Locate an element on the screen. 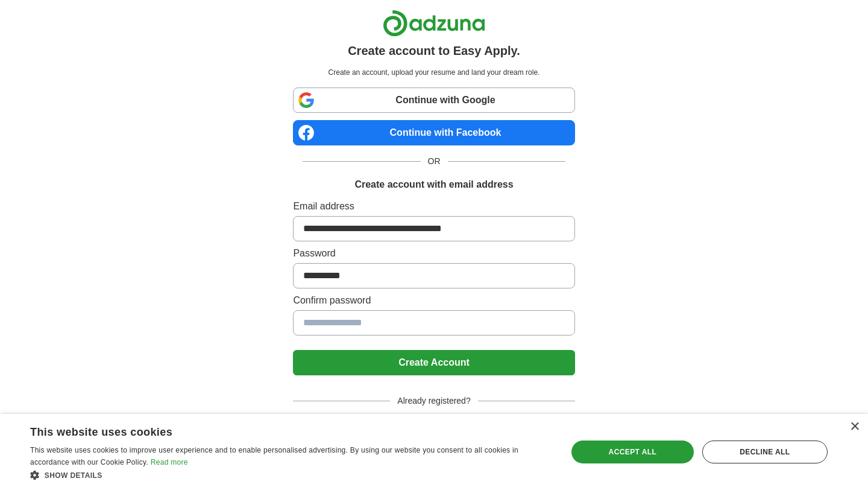 This screenshot has width=868, height=490. h1: Create account with email address is located at coordinates (433, 185).